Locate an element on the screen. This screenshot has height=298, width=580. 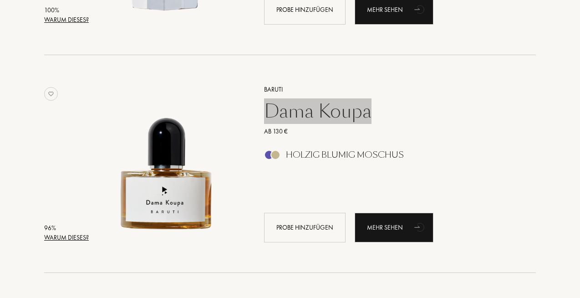
div: animation is located at coordinates (420, 227).